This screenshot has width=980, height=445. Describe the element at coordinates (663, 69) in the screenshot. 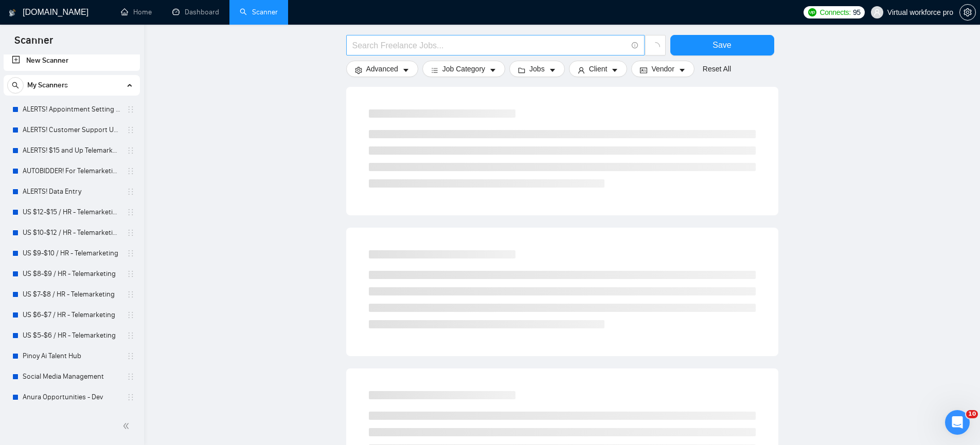

I see `span: Vendor` at that location.